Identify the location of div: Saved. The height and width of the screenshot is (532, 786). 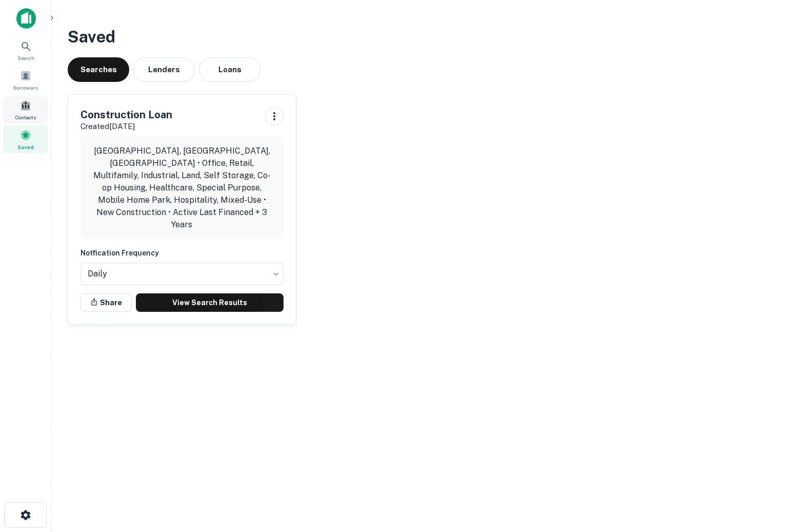
(26, 140).